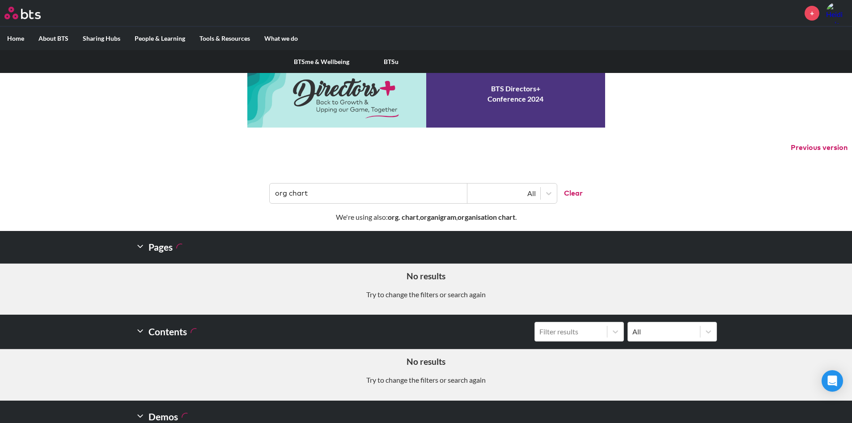 Image resolution: width=852 pixels, height=423 pixels. What do you see at coordinates (31, 13) in the screenshot?
I see `a: Go home` at bounding box center [31, 13].